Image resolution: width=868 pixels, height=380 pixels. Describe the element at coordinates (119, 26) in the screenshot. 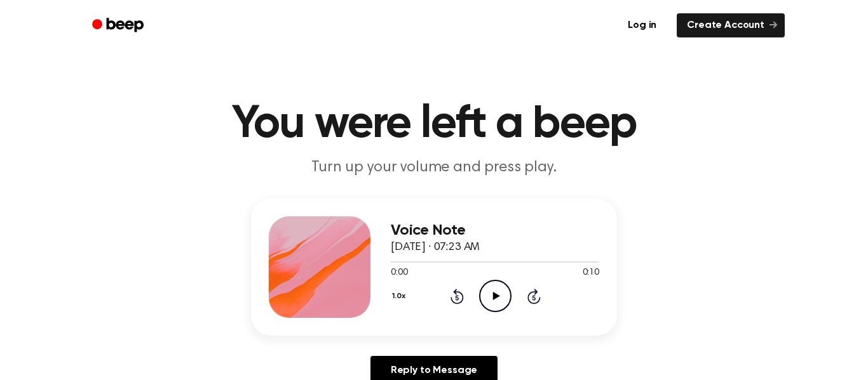

I see `a: Beep` at that location.